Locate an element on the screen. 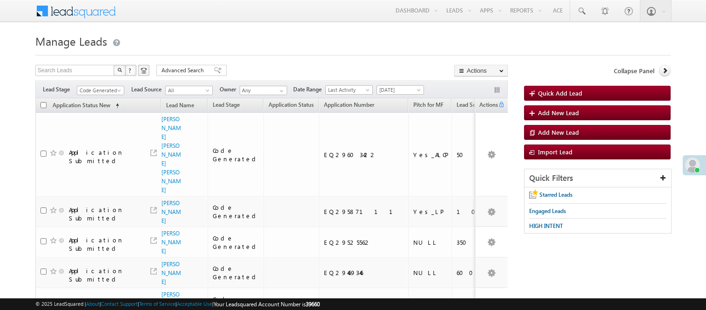 The image size is (706, 310). span: © 2025 LeadSquared | | | | | is located at coordinates (177, 303).